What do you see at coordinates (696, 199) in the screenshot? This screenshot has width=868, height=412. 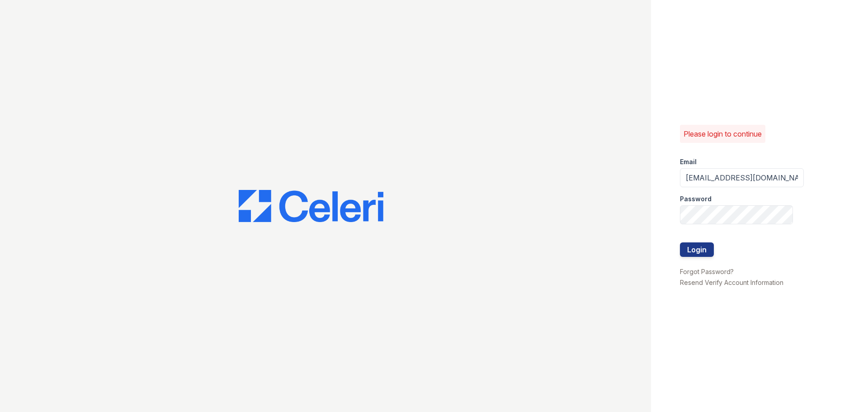 I see `label: Password` at bounding box center [696, 199].